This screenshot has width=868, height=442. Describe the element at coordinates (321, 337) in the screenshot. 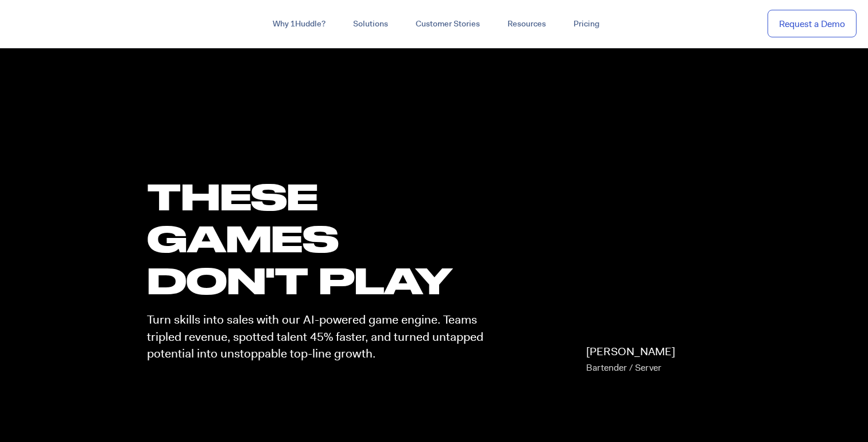

I see `p: Turn skills into sales with our AI-powered game engine. Teams tripled revenue, spotted talent 45%...` at that location.